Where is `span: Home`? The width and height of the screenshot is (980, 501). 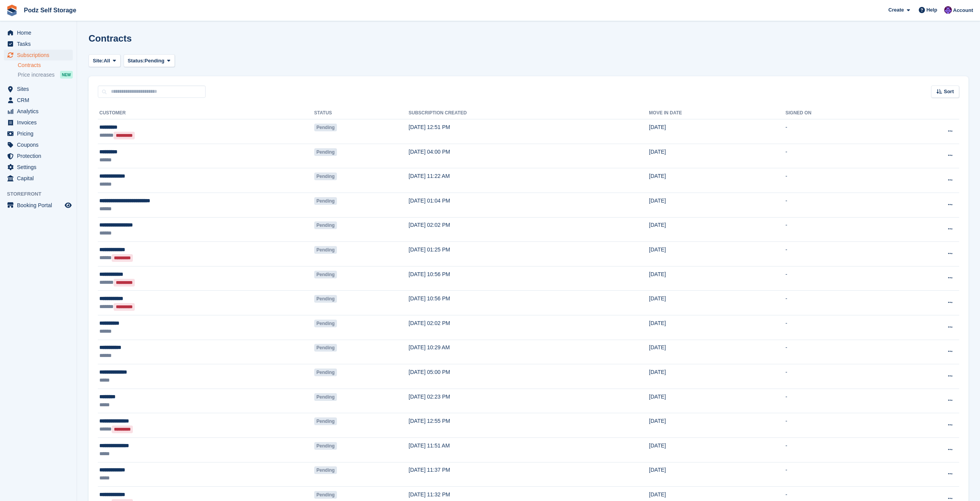 span: Home is located at coordinates (40, 33).